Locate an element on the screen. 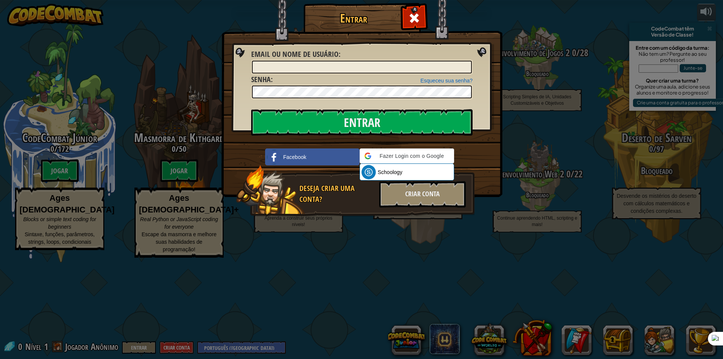 The height and width of the screenshot is (359, 723). div: Criar Conta is located at coordinates (422, 194).